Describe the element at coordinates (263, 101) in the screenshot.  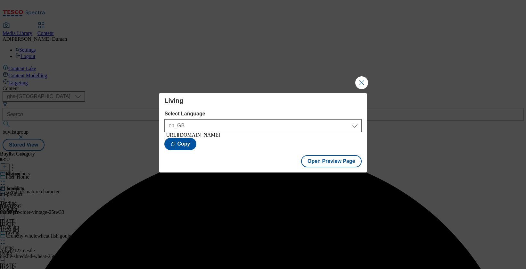
I see `h4: Living` at that location.